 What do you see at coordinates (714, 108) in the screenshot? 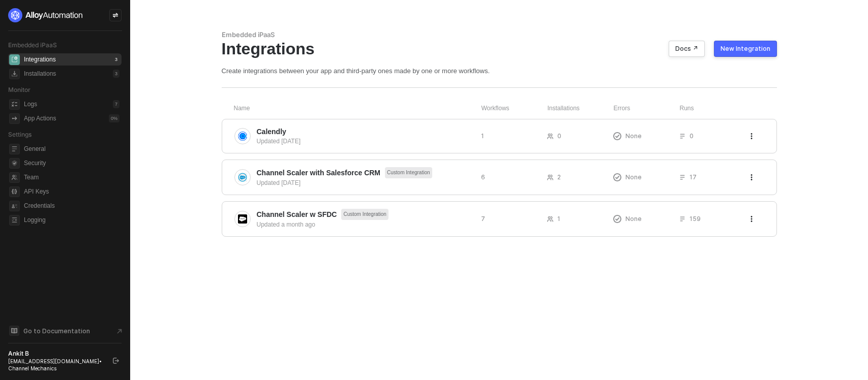
I see `div: Runs` at bounding box center [714, 108].